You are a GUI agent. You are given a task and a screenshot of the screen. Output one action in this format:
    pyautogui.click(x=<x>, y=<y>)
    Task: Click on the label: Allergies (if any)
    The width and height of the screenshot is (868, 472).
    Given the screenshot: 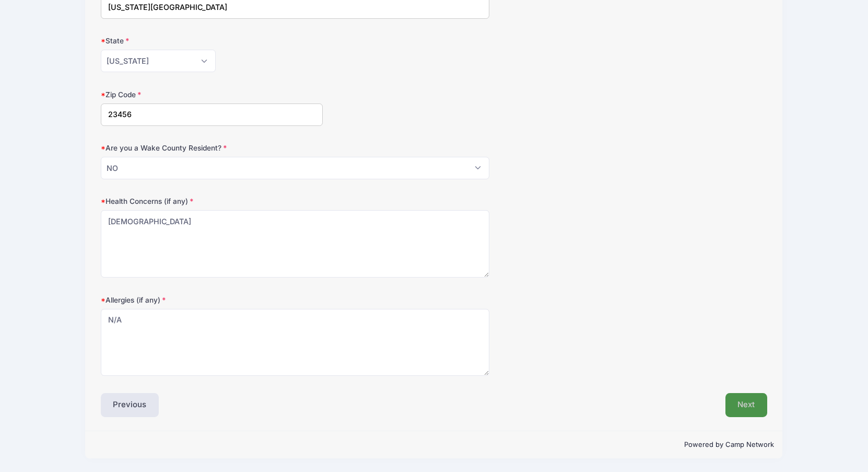 What is the action you would take?
    pyautogui.click(x=212, y=300)
    